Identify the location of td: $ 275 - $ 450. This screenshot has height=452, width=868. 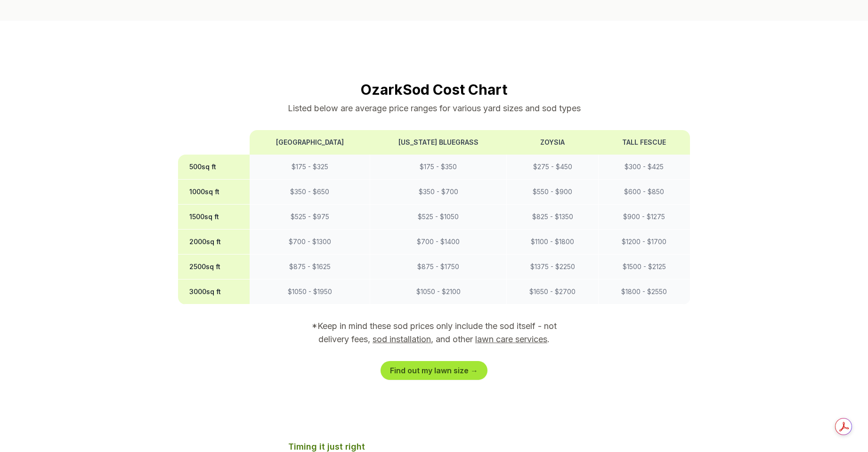
(552, 167).